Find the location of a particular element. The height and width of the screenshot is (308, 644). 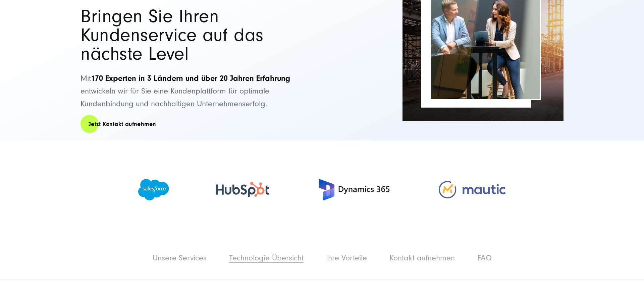

a: Unsere Services is located at coordinates (179, 257).